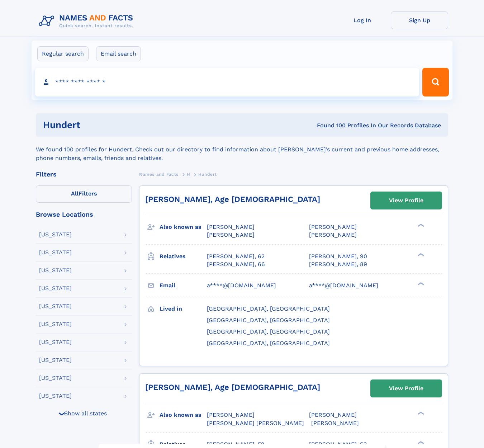 The image size is (484, 448). What do you see at coordinates (84, 194) in the screenshot?
I see `label: Filters` at bounding box center [84, 194].